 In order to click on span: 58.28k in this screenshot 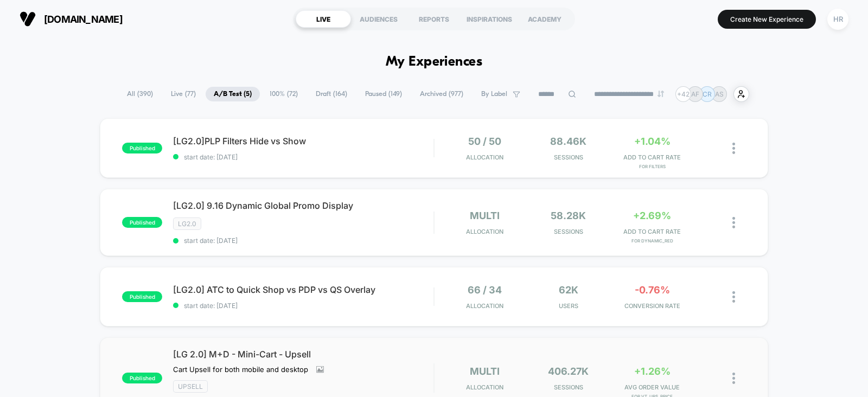, I will do `click(568, 215)`.